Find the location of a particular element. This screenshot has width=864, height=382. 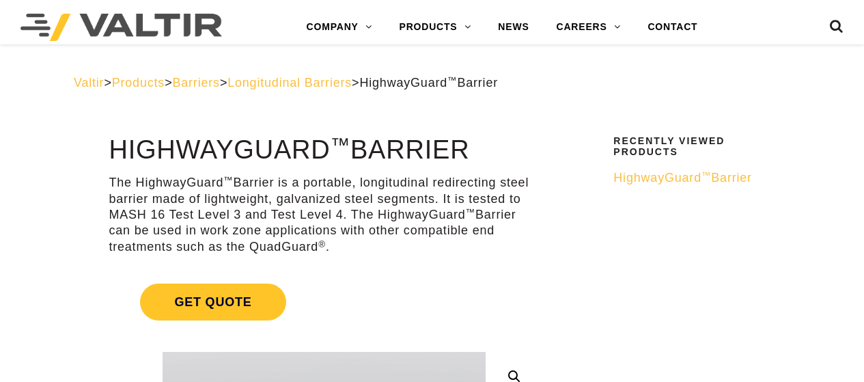

a: CONTACT is located at coordinates (672, 27).